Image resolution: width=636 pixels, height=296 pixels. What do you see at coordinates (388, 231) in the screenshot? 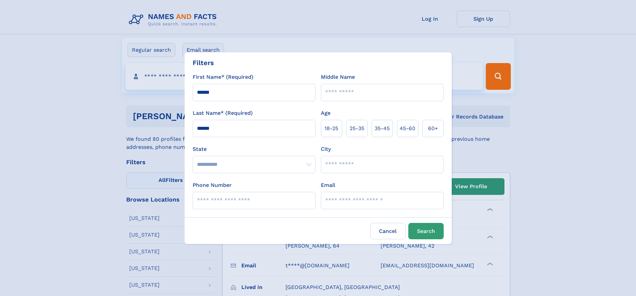
I see `label: Cancel` at bounding box center [388, 231].